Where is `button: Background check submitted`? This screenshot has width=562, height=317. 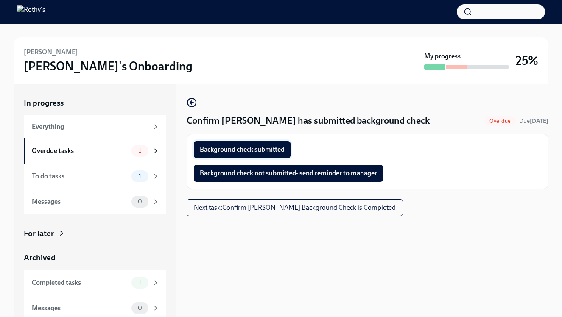
button: Background check submitted is located at coordinates (242, 150).